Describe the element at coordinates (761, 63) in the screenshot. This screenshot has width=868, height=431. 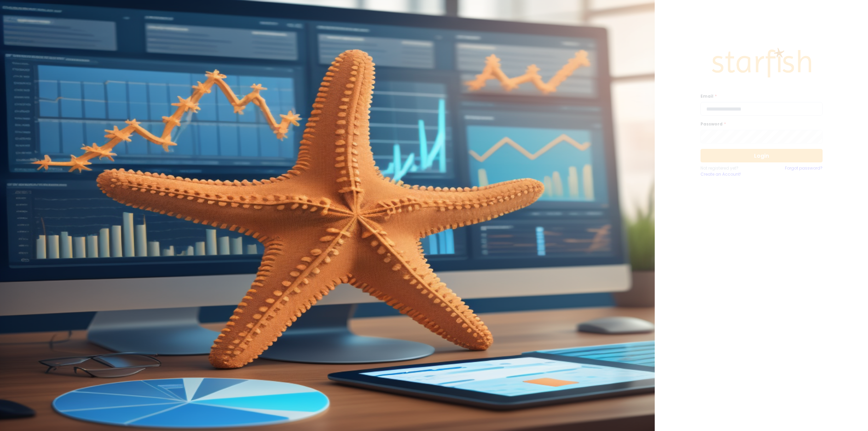
I see `img: Logo.42cb71d561138c82c4ab.png` at that location.